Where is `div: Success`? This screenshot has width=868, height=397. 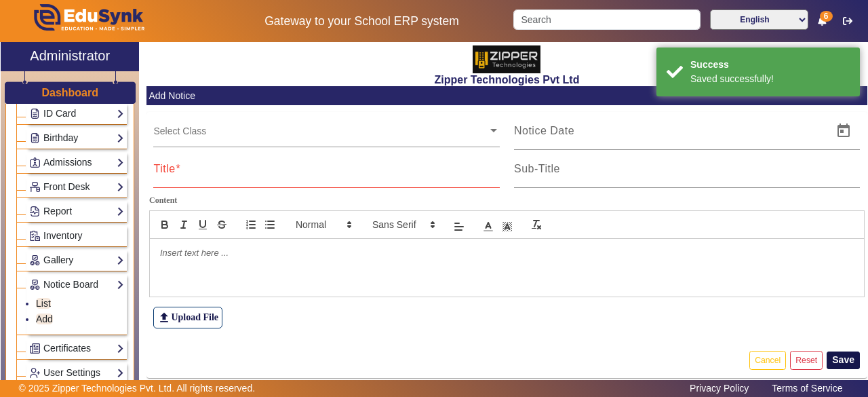 div: Success is located at coordinates (770, 65).